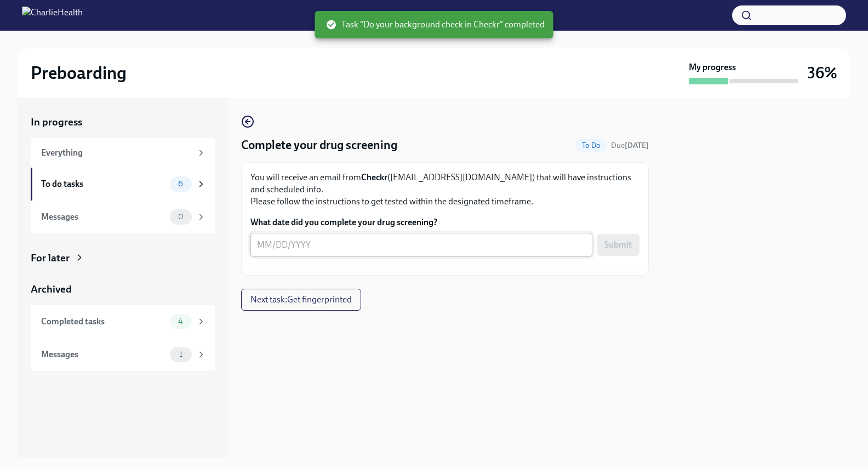 The image size is (868, 469). What do you see at coordinates (181, 353) in the screenshot?
I see `span: 1` at bounding box center [181, 353].